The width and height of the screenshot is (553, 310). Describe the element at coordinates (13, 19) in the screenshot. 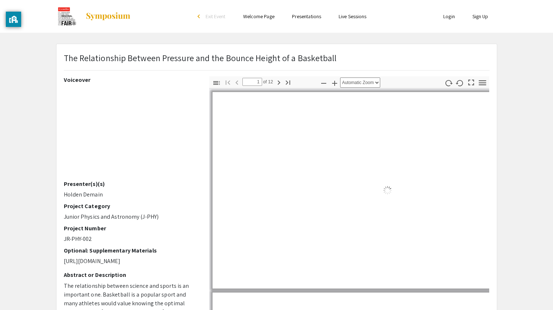

I see `button: privacy banner` at that location.